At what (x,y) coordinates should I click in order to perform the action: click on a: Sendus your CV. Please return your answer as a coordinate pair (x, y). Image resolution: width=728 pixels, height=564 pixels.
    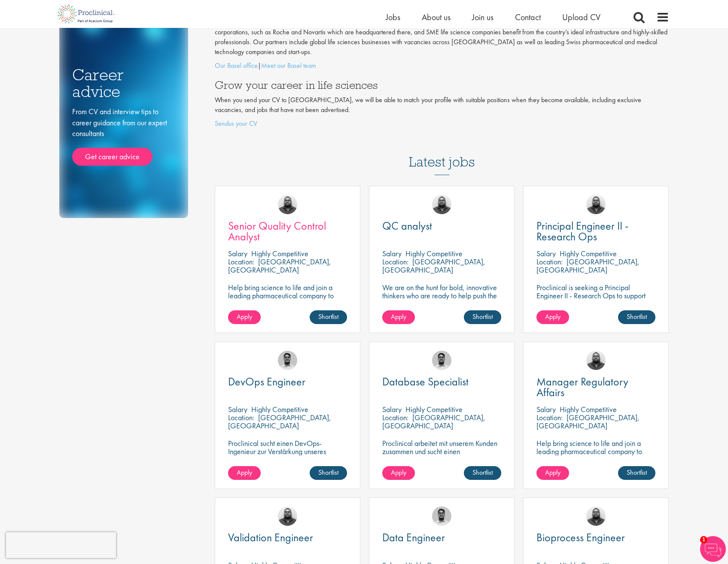
    Looking at the image, I should click on (236, 123).